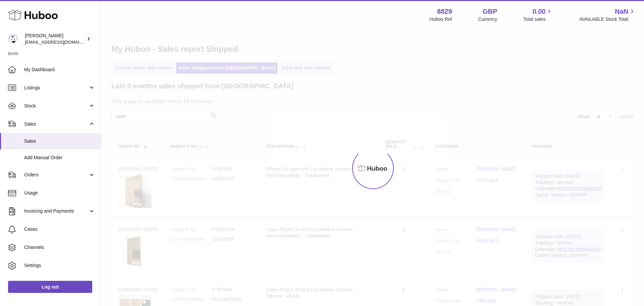 The width and height of the screenshot is (644, 306). Describe the element at coordinates (490, 12) in the screenshot. I see `strong: GBP` at that location.